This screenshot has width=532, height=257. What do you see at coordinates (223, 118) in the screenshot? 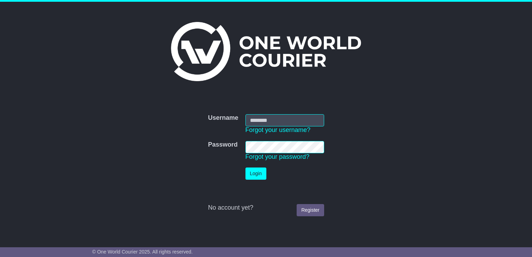
I see `label: Username` at bounding box center [223, 118].